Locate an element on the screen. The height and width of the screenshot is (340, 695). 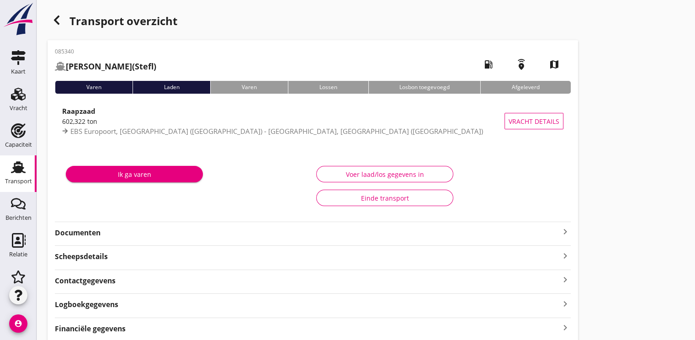
button: Voer laad/los gegevens in is located at coordinates (385, 174).